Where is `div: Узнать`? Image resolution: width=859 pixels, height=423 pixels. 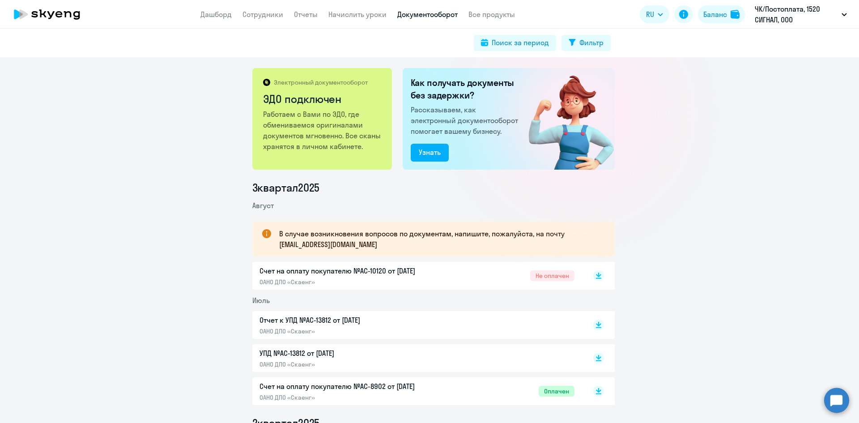
div: Узнать is located at coordinates (429, 152).